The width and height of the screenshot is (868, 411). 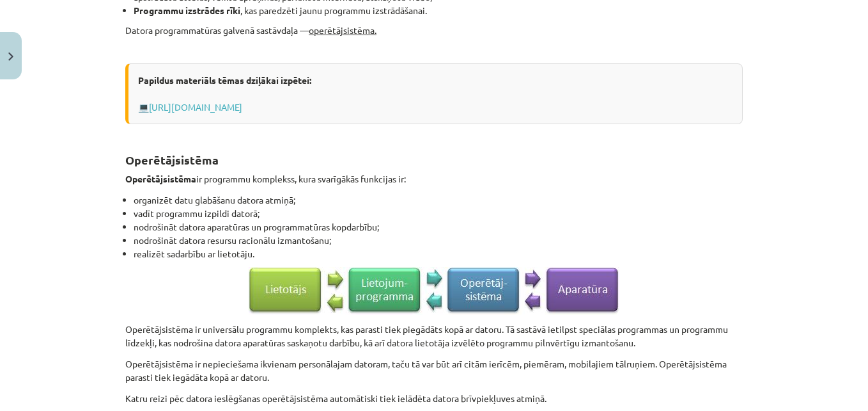 I want to click on strong: Papildus materiāls tēmas dziļākai izpētei:, so click(x=225, y=80).